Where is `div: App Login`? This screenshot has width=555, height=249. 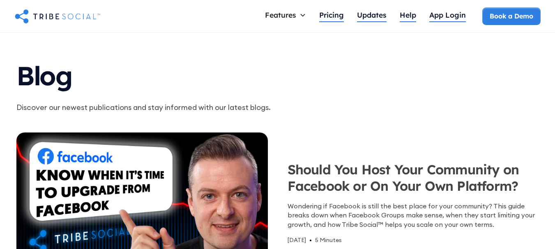 div: App Login is located at coordinates (447, 15).